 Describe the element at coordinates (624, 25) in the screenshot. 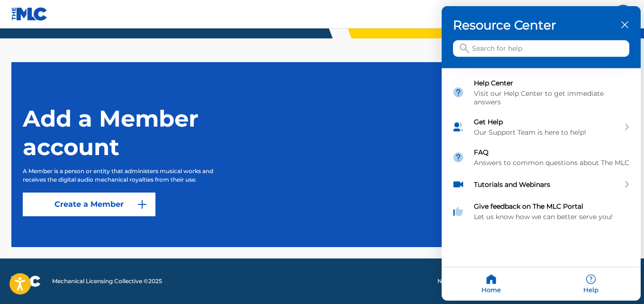

I see `div: close resource center` at that location.